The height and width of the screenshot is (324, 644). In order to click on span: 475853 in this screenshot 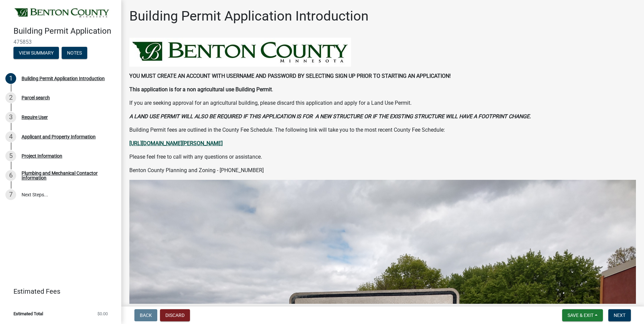, I will do `click(61, 42)`.